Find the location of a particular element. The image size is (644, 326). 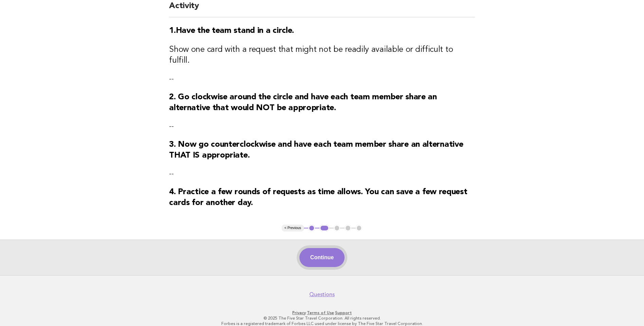

strong: 4. Practice a few rounds of requests as time allows. You can save a few request cards for another... is located at coordinates (318, 197).